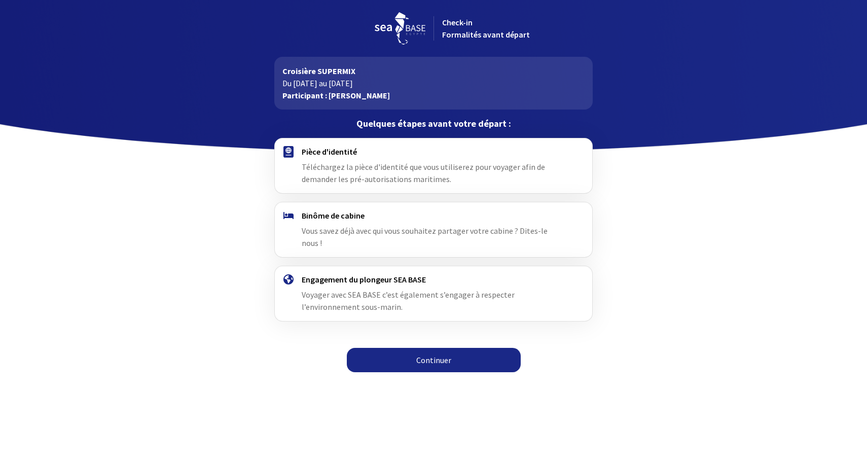 This screenshot has width=867, height=463. I want to click on img: passport.svg, so click(288, 152).